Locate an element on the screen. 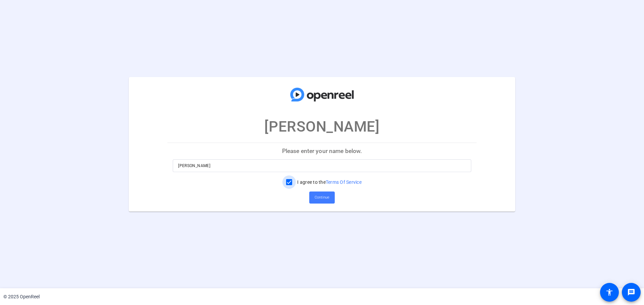 Image resolution: width=644 pixels, height=305 pixels. span: Continue is located at coordinates (322, 198).